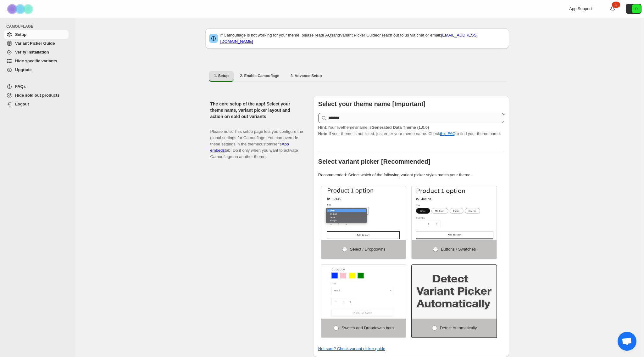  What do you see at coordinates (260, 76) in the screenshot?
I see `span: 2. Enable Camouflage` at bounding box center [260, 76].